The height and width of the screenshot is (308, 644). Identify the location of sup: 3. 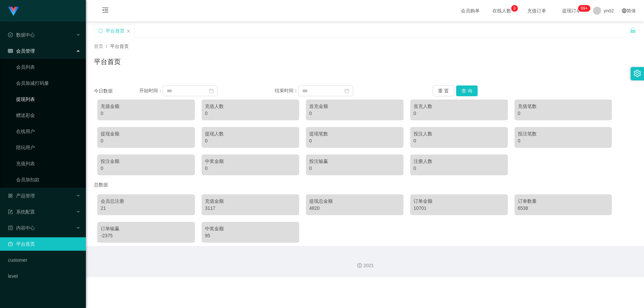
(514, 8).